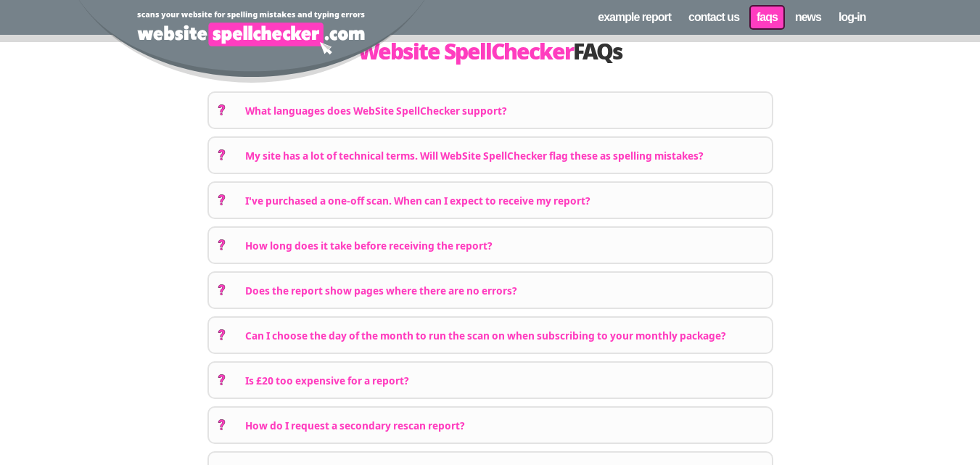 The height and width of the screenshot is (465, 980). What do you see at coordinates (368, 245) in the screenshot?
I see `a: How long does it take before receiving the report?` at bounding box center [368, 245].